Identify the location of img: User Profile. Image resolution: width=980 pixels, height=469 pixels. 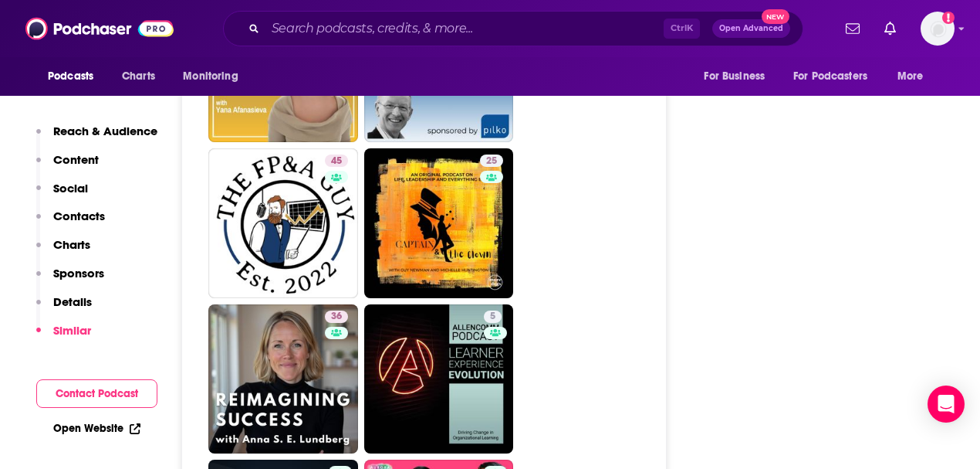
(937, 29).